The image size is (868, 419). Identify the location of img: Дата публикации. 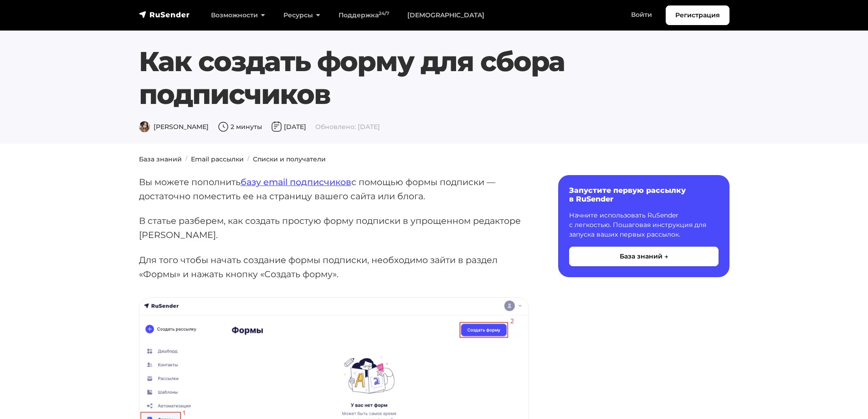
(277, 127).